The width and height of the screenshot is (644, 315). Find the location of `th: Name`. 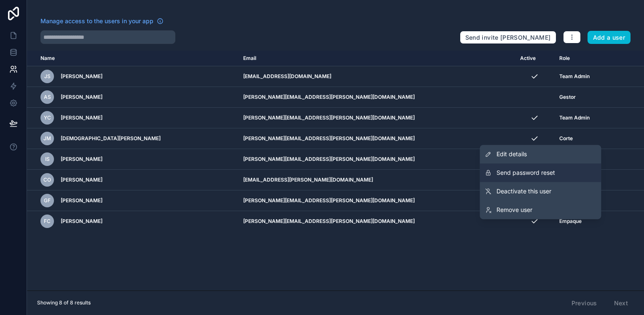

th: Name is located at coordinates (133, 58).